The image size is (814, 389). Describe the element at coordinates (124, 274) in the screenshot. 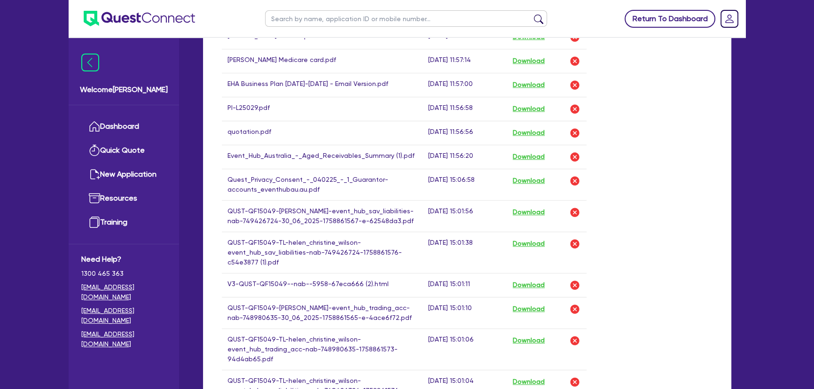

I see `span: 1300 465 363` at that location.